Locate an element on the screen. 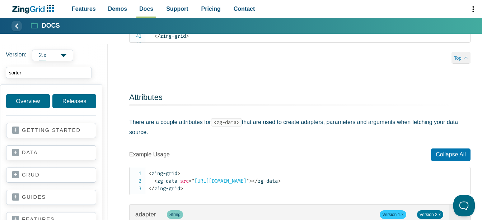 The height and width of the screenshot is (220, 482). span: Collapse All is located at coordinates (451, 154).